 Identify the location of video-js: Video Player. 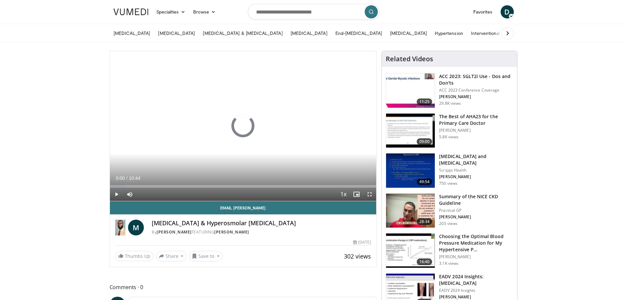
(243, 126).